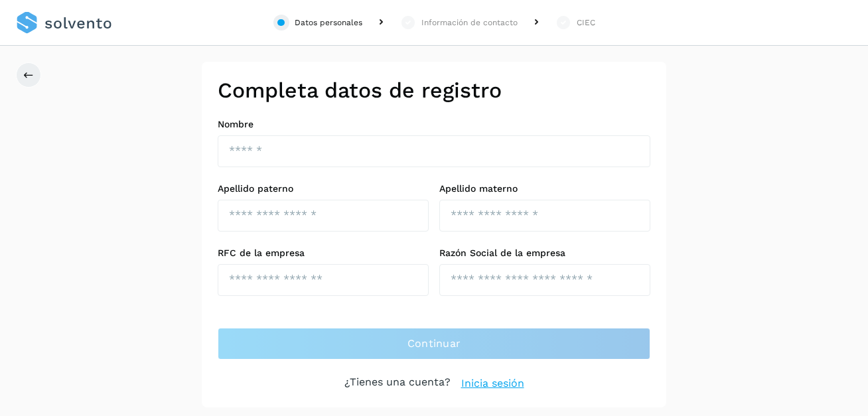 This screenshot has width=868, height=416. What do you see at coordinates (586, 22) in the screenshot?
I see `div: CIEC` at bounding box center [586, 22].